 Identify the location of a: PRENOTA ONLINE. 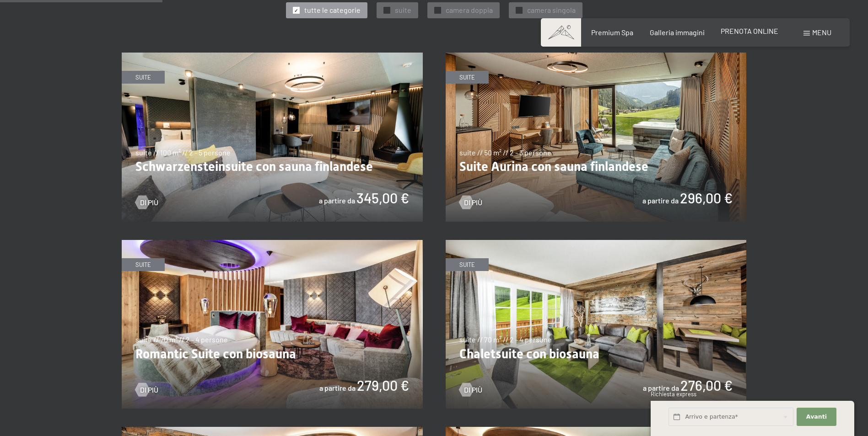
(750, 31).